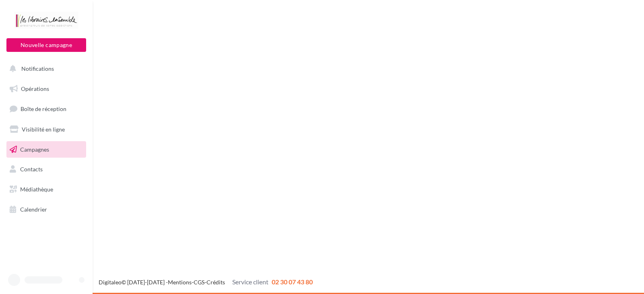  Describe the element at coordinates (250, 282) in the screenshot. I see `span: Service client` at that location.